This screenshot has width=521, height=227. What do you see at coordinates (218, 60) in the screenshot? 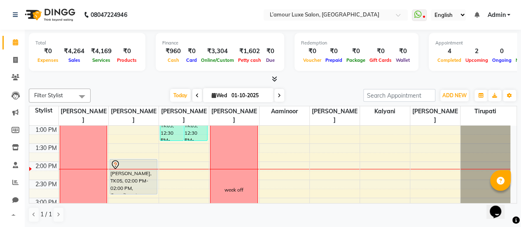
I see `span: Online/Custom` at bounding box center [218, 60].